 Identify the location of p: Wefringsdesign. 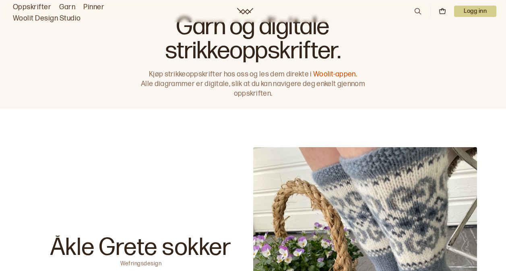
(141, 263).